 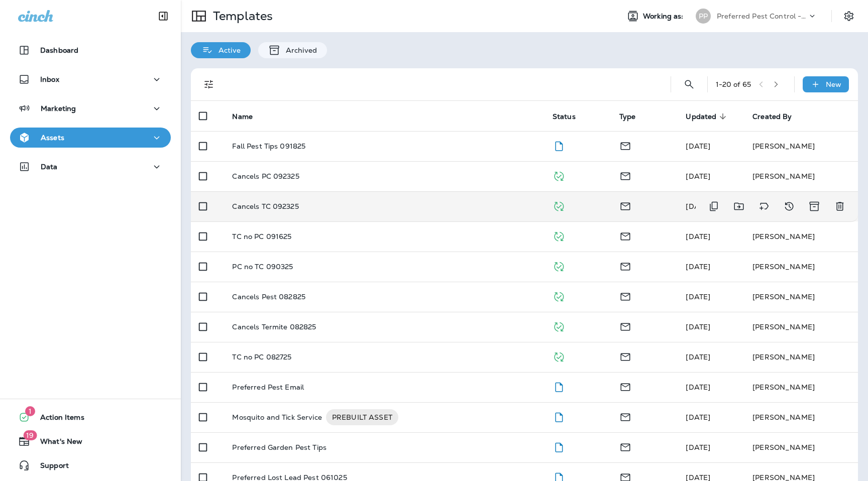 What do you see at coordinates (50, 79) in the screenshot?
I see `p: Inbox` at bounding box center [50, 79].